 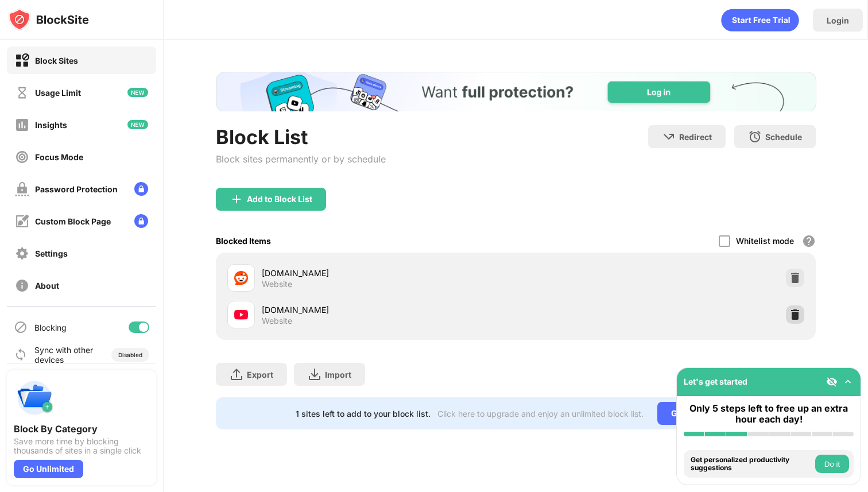 I want to click on div: Add to Block List, so click(x=280, y=199).